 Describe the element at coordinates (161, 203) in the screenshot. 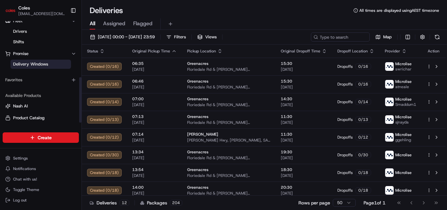

I see `div: Packages` at that location.